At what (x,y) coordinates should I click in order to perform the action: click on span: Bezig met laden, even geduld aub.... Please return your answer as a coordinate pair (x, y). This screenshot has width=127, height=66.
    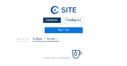
    Looking at the image, I should click on (57, 57).